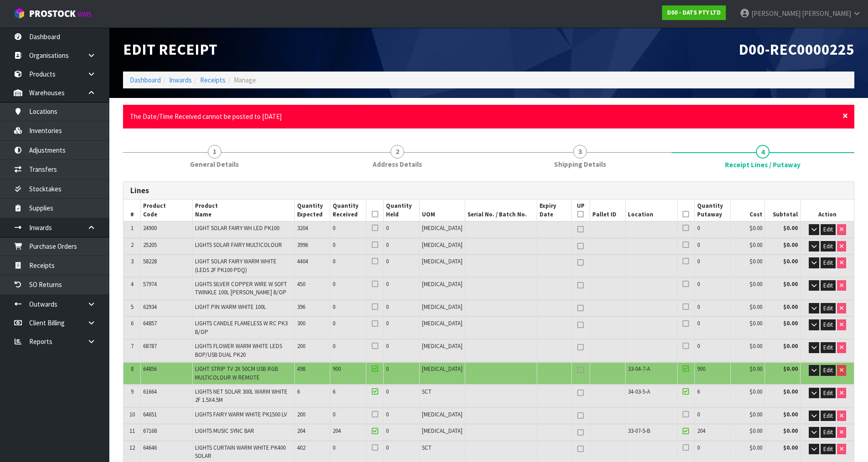  What do you see at coordinates (150, 414) in the screenshot?
I see `span: 64651` at bounding box center [150, 414].